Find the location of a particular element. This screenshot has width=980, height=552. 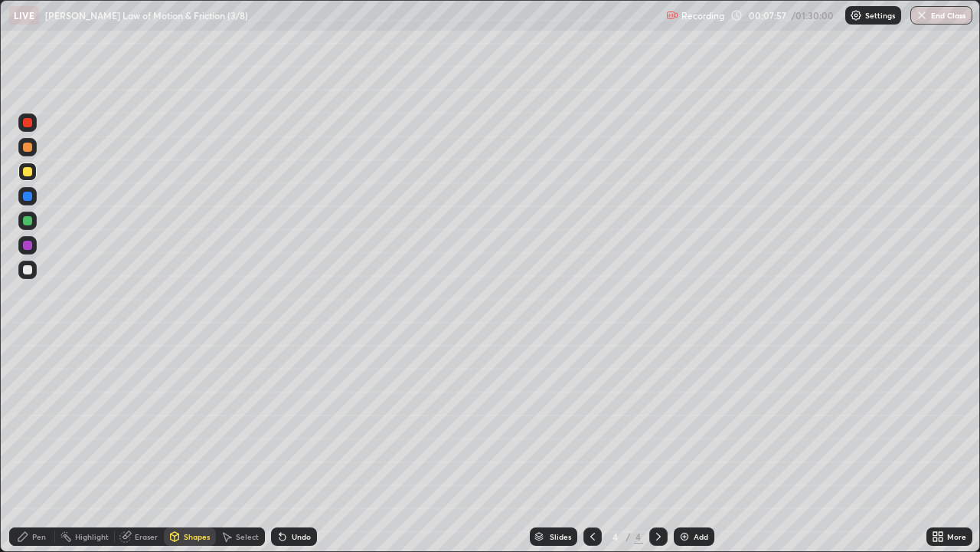

div: Undo is located at coordinates (301, 536).